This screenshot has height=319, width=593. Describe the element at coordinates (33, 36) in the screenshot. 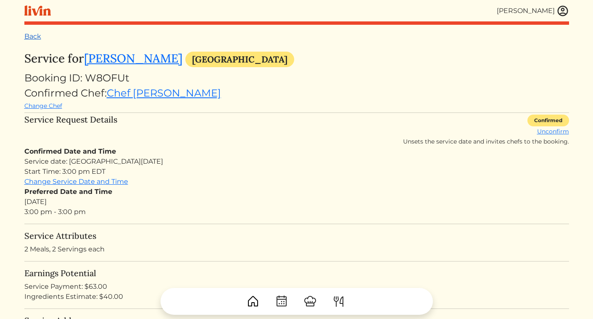

I see `a: Back` at that location.